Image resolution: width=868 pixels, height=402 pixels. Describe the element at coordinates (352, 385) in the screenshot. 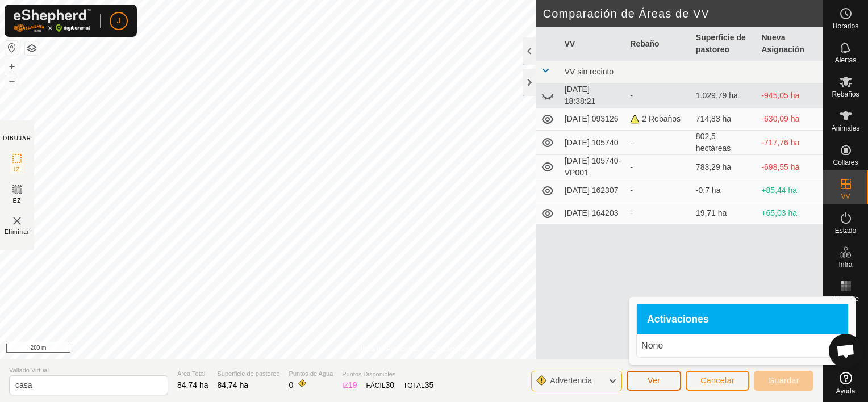

I see `span: 19` at that location.